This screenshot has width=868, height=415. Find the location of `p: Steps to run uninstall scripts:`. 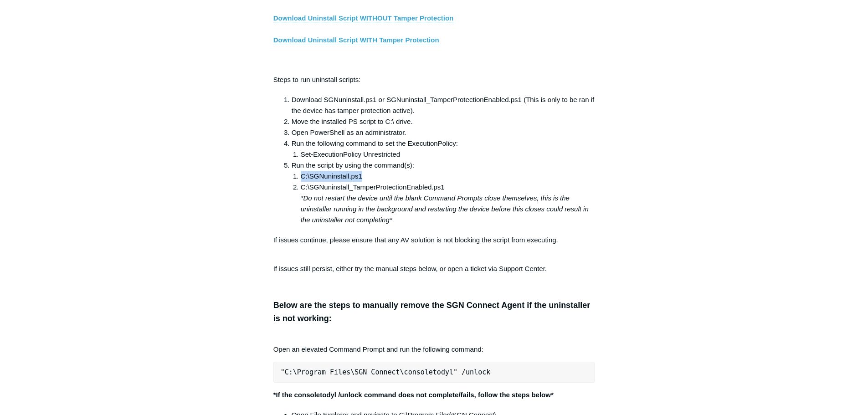

p: Steps to run uninstall scripts: is located at coordinates (434, 80).